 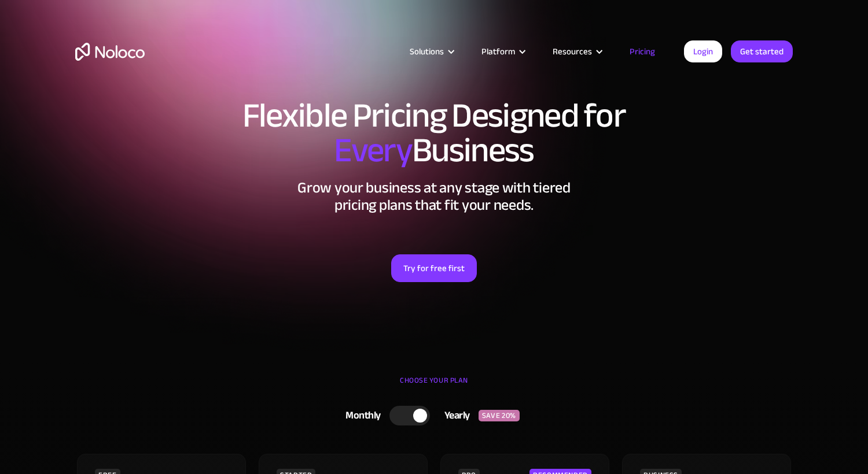 I want to click on div: Yearly, so click(x=454, y=415).